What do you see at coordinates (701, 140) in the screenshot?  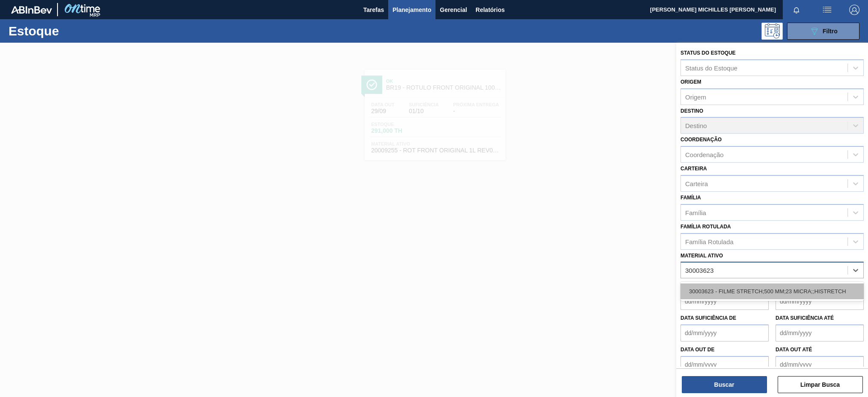 I see `label: Coordenação` at bounding box center [701, 140].